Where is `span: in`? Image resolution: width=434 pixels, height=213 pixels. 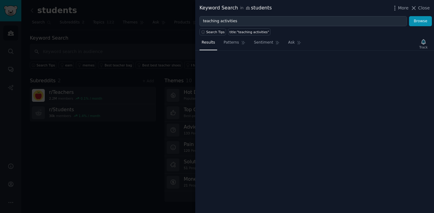
span: in is located at coordinates (242, 8).